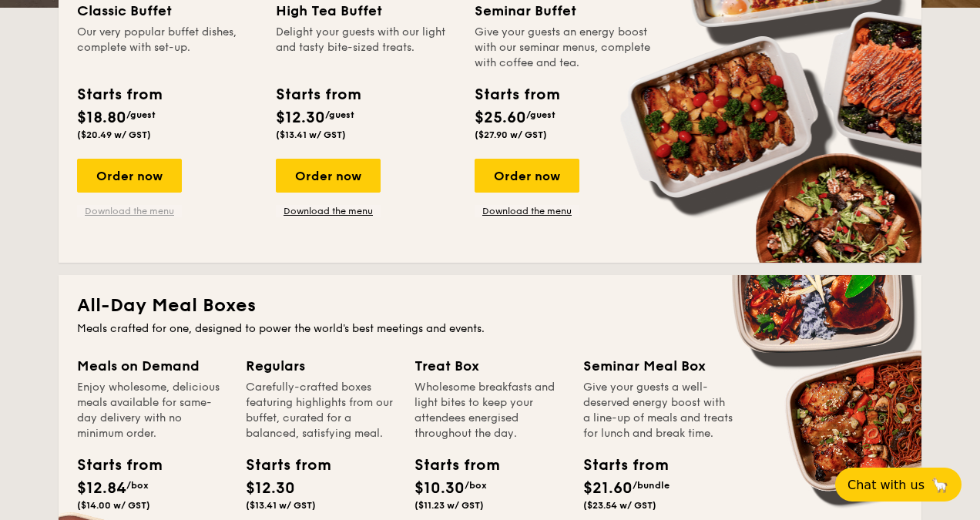  Describe the element at coordinates (152, 410) in the screenshot. I see `div: Enjoy wholesome, delicious meals available for same-day delivery with no minimum order.` at that location.